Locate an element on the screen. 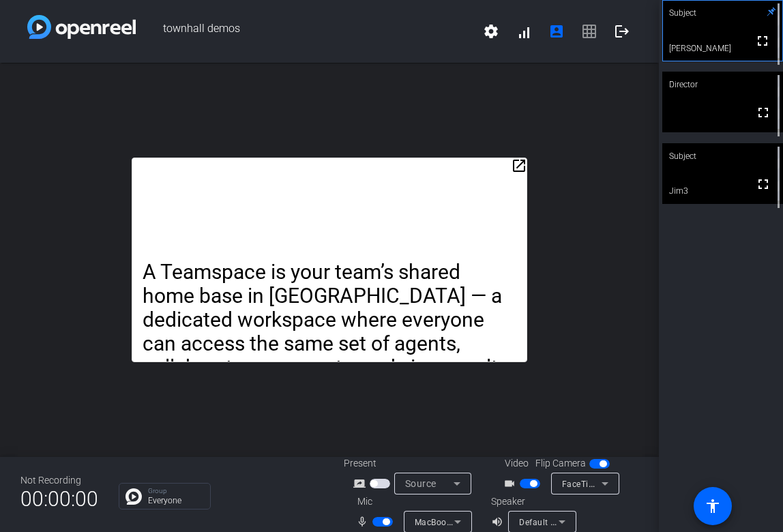 Image resolution: width=783 pixels, height=532 pixels. mat-icon: account_box is located at coordinates (557, 31).